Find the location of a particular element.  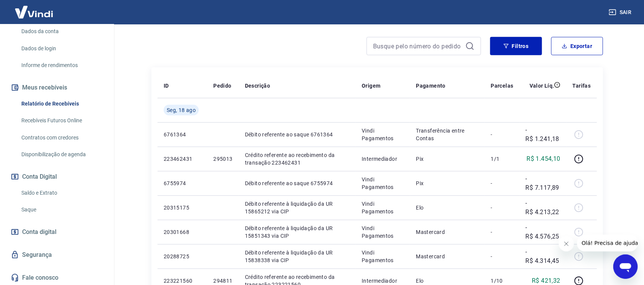

p: 6755974 is located at coordinates (183, 183).